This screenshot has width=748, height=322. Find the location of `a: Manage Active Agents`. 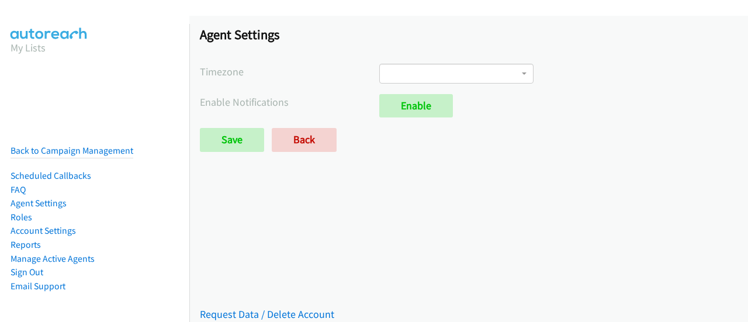

a: Manage Active Agents is located at coordinates (53, 258).